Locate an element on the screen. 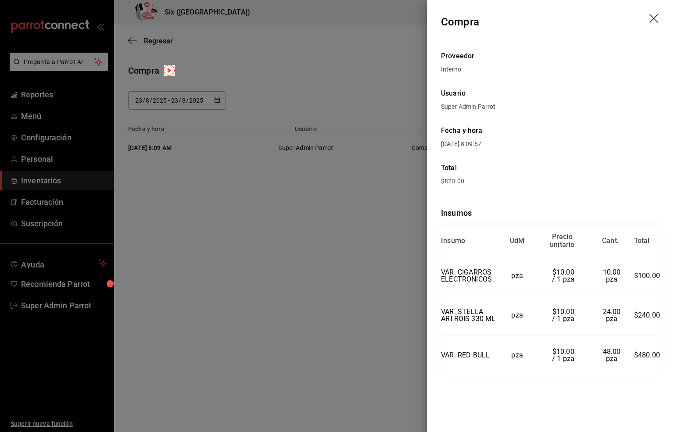 This screenshot has height=432, width=674. div: Insumos is located at coordinates (550, 213).